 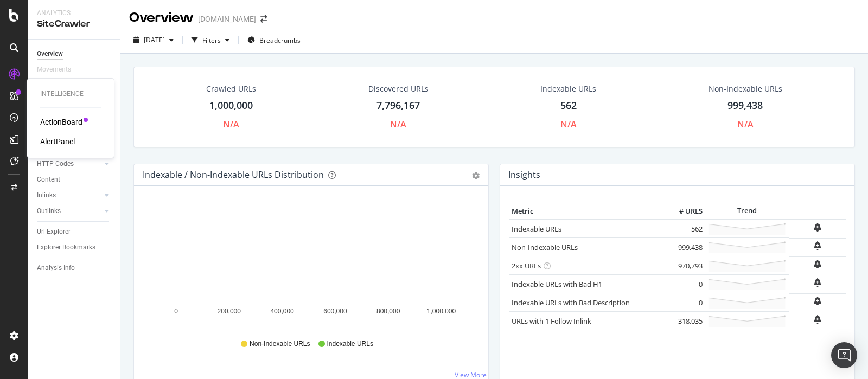 I want to click on a: Indexable URLs, so click(x=537, y=229).